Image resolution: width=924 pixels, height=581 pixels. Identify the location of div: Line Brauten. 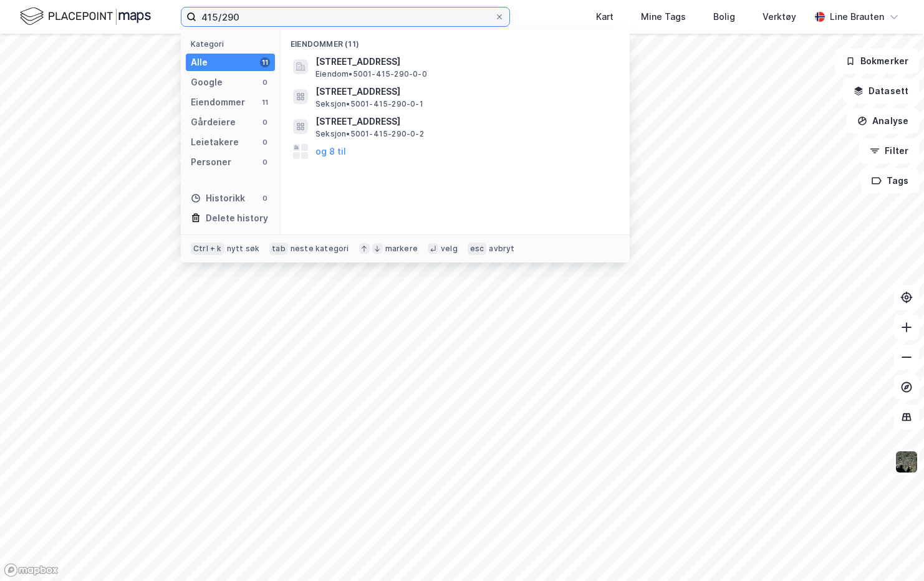
(856, 17).